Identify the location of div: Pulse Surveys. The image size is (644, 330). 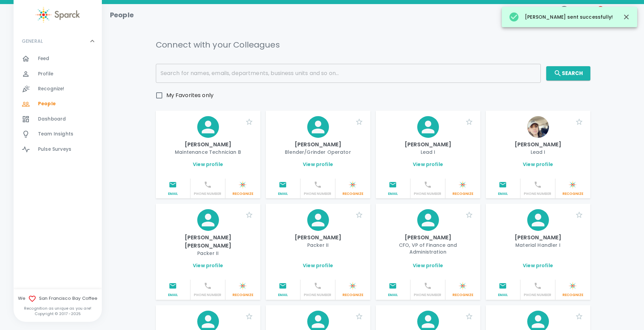
(58, 150).